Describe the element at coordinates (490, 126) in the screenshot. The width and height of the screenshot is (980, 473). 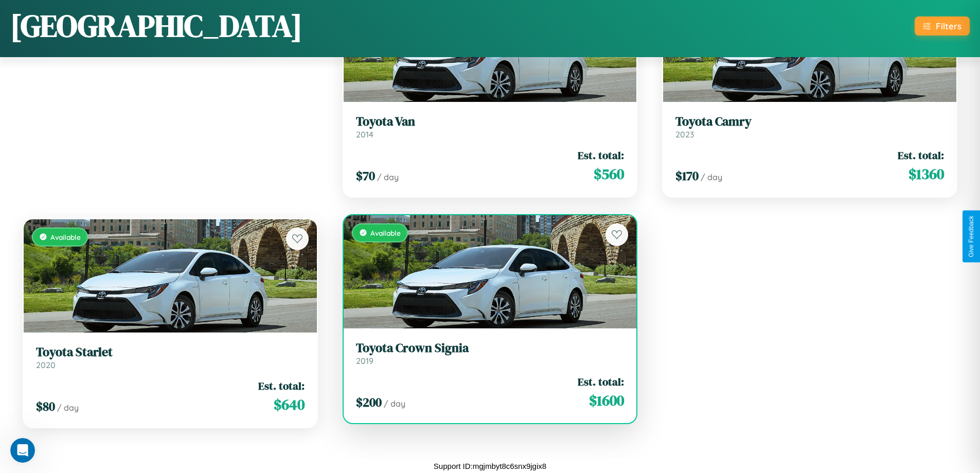
I see `a: Toyota Van2014` at that location.